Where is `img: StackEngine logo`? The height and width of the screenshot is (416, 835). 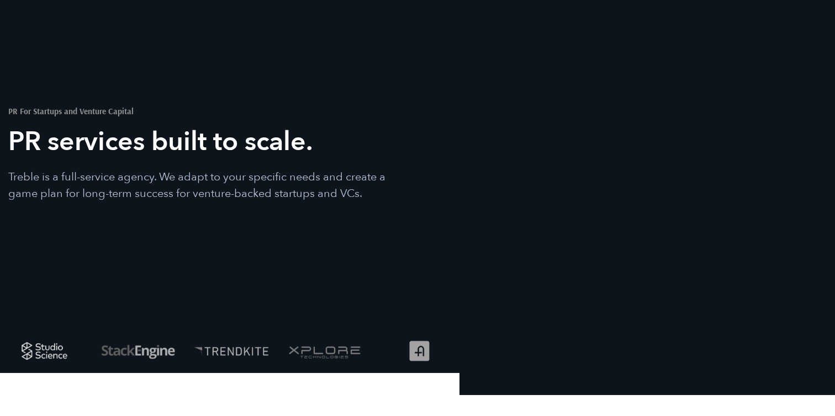
img: StackEngine logo is located at coordinates (137, 351).